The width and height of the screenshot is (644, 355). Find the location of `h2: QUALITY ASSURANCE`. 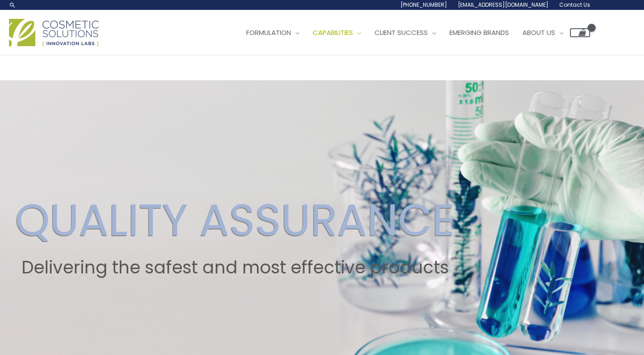

h2: QUALITY ASSURANCE is located at coordinates (235, 220).